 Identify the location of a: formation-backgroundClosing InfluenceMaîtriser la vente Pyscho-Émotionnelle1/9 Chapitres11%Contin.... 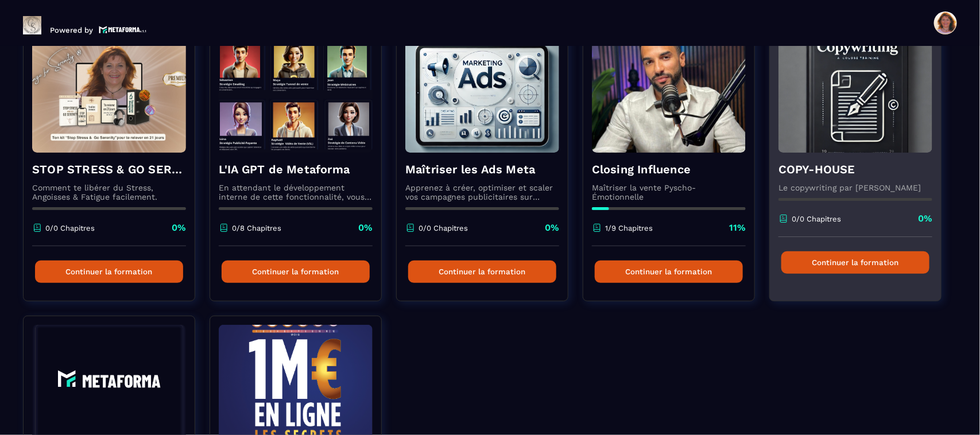
(676, 173).